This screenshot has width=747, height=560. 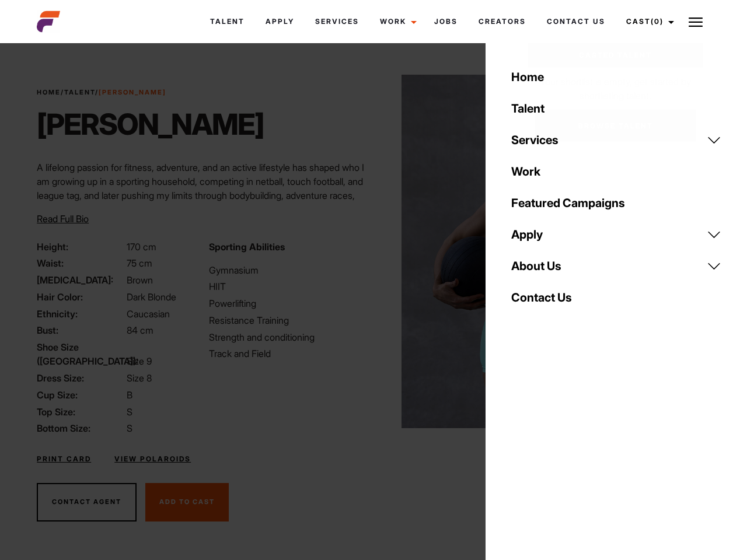 I want to click on a: Casted Talent, so click(x=616, y=56).